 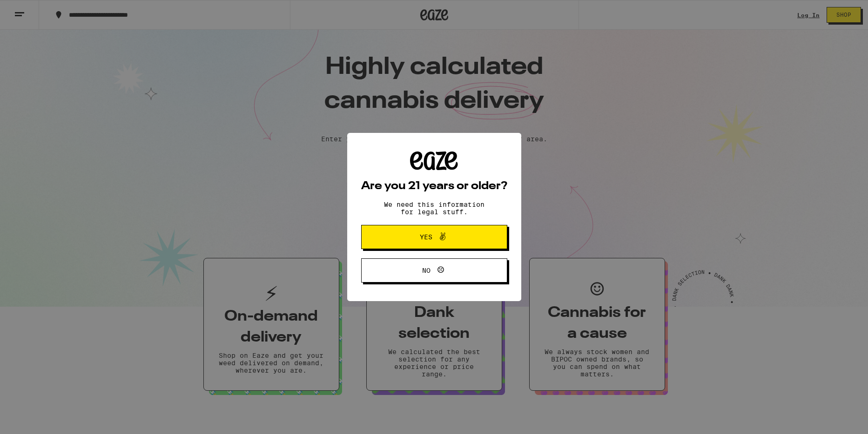 What do you see at coordinates (425, 237) in the screenshot?
I see `span: Yes` at bounding box center [425, 237].